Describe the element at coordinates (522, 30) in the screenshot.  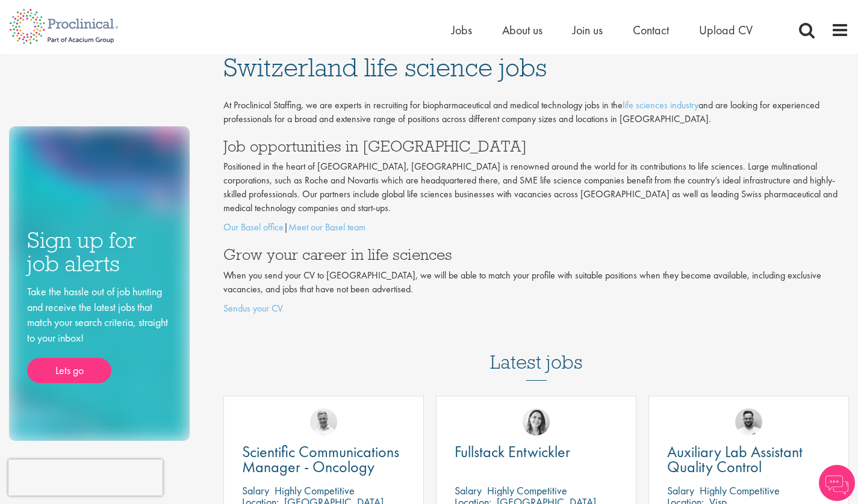
I see `a: About us` at that location.